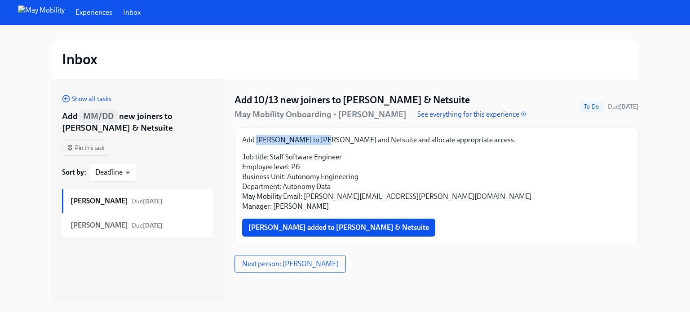 This screenshot has height=312, width=690. What do you see at coordinates (87, 99) in the screenshot?
I see `button: Show all tasks` at bounding box center [87, 99].